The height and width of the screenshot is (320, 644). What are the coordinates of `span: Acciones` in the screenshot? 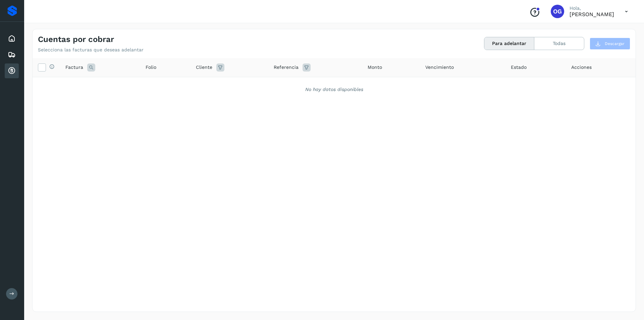 It's located at (581, 67).